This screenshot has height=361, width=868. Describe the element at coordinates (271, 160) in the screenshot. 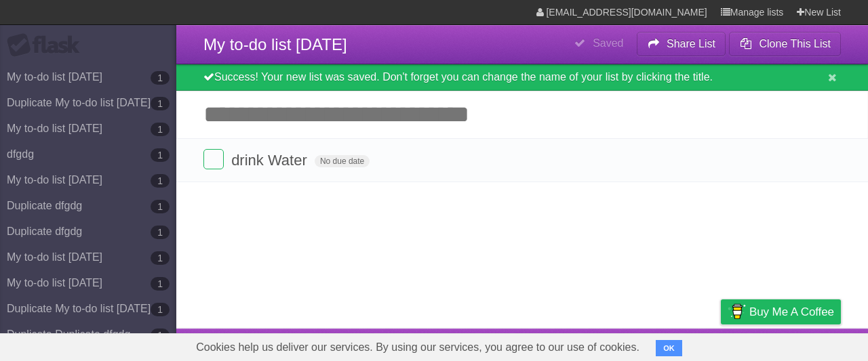

I see `span: drink Water` at that location.